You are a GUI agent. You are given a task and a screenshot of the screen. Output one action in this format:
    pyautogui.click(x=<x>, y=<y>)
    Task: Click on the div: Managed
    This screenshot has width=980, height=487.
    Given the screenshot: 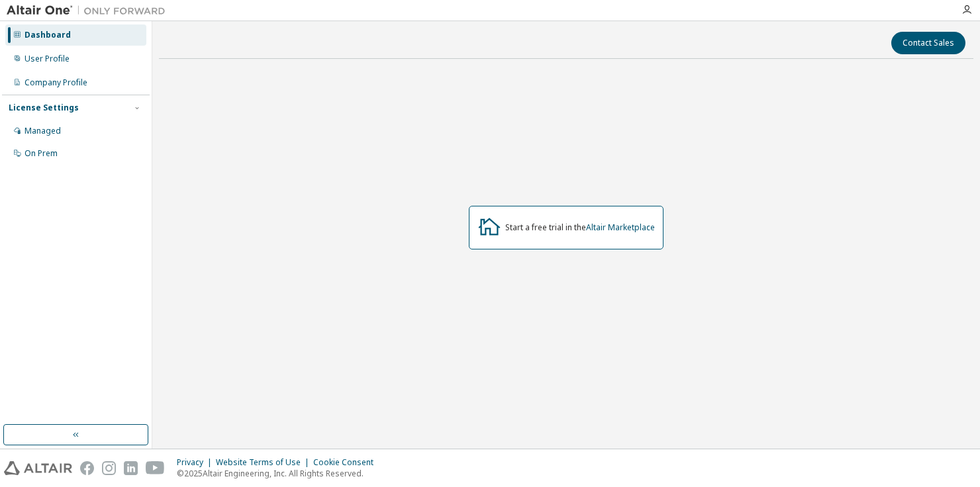 What is the action you would take?
    pyautogui.click(x=42, y=131)
    